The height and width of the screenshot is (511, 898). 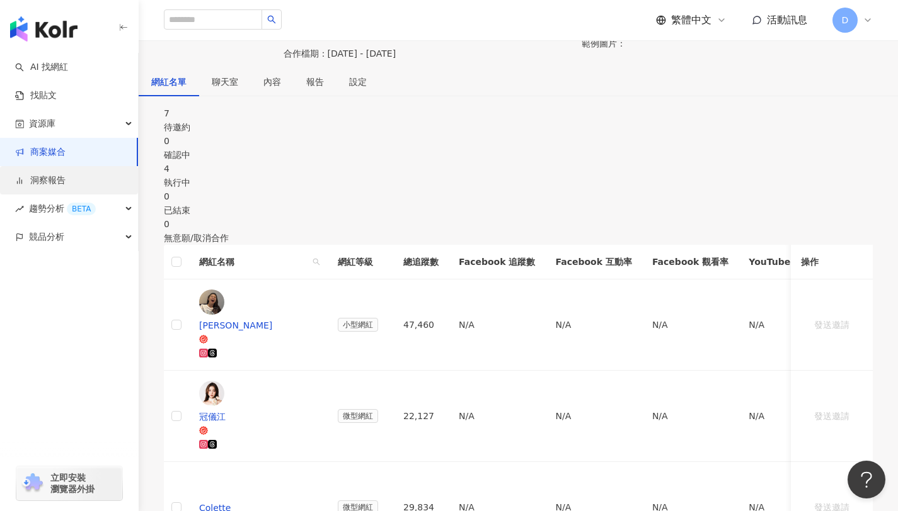 What do you see at coordinates (421, 262) in the screenshot?
I see `th: 總追蹤數` at bounding box center [421, 262].